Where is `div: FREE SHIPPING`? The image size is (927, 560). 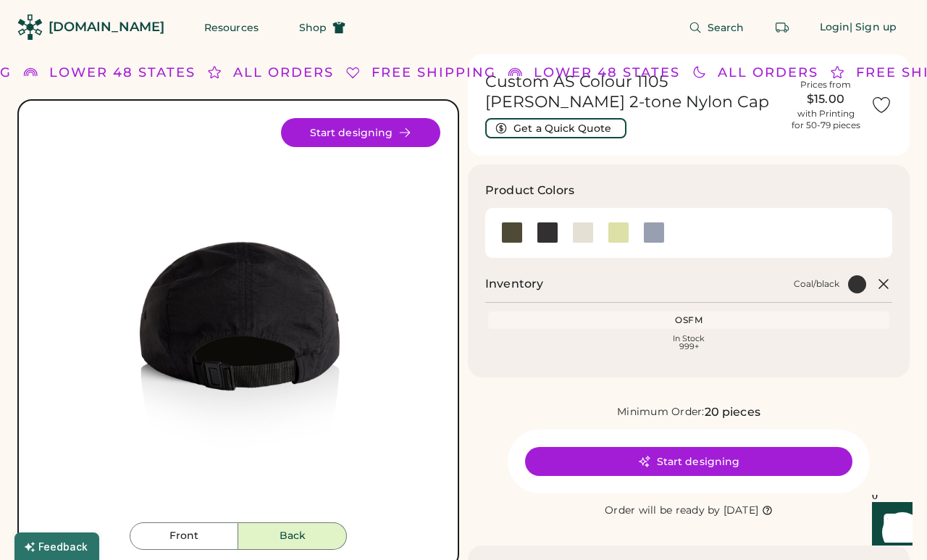
div: FREE SHIPPING is located at coordinates (434, 72).